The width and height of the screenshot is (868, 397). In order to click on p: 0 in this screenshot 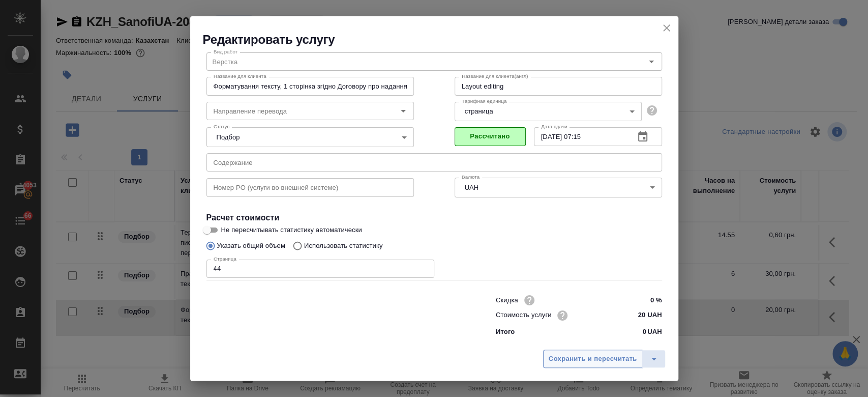, I will do `click(644, 331)`.